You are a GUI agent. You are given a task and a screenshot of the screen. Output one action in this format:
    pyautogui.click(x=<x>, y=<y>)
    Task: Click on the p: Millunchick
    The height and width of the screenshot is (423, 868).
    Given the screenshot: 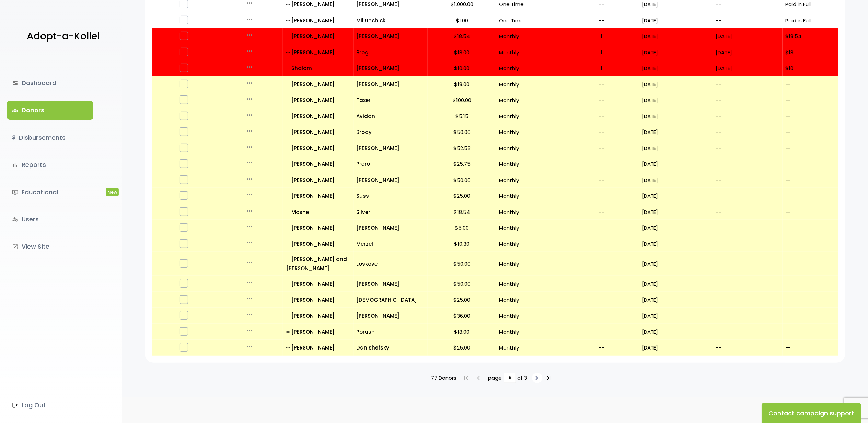 What is the action you would take?
    pyautogui.click(x=391, y=20)
    